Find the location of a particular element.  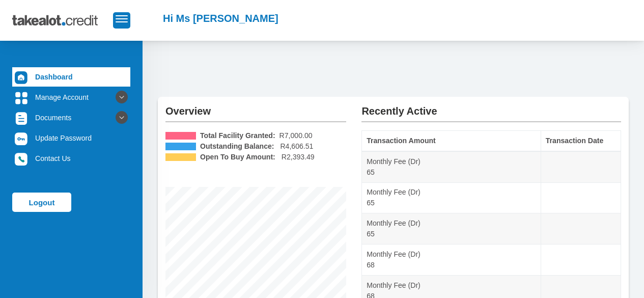

a: Dashboard is located at coordinates (71, 77).